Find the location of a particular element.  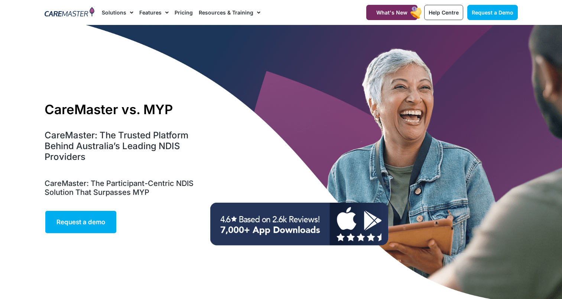

span: What's New is located at coordinates (392, 12).